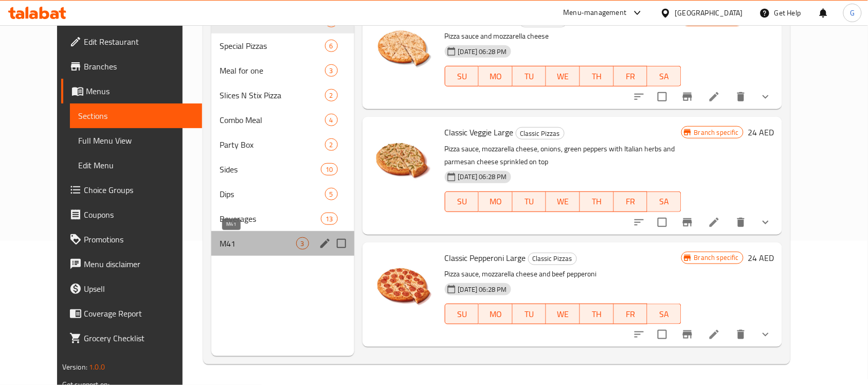  Describe the element at coordinates (564, 156) in the screenshot. I see `p: Pizza sauce, mozzarella cheese, onions, green peppers with Italian herbs and parmesan cheese spri...` at that location.